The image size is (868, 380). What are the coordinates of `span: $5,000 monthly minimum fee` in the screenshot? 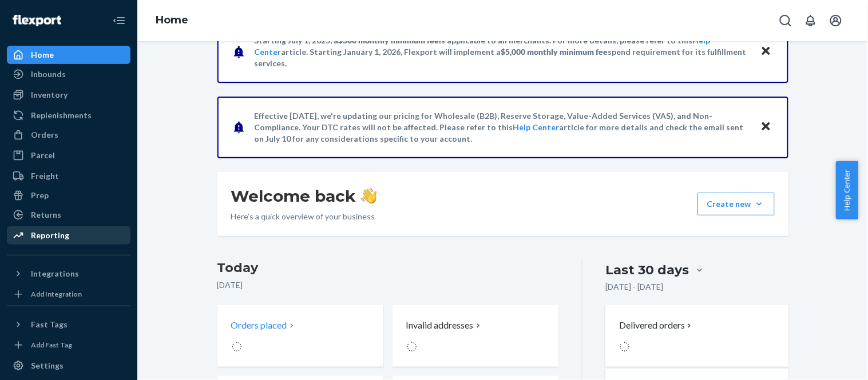 It's located at (554, 52).